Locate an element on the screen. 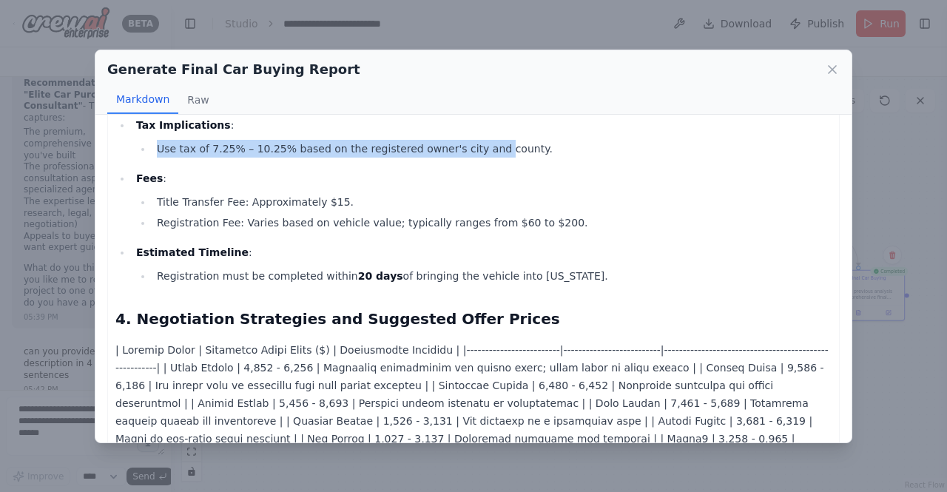 This screenshot has width=947, height=492. button: Markdown is located at coordinates (143, 100).